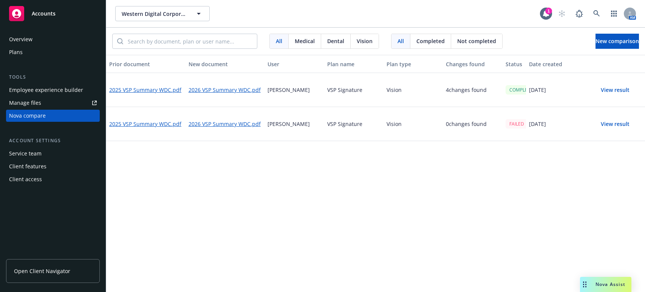  I want to click on a: Client access, so click(53, 179).